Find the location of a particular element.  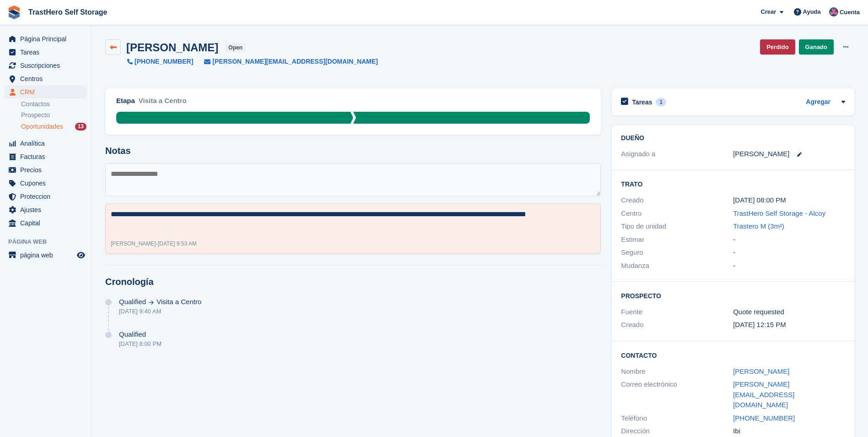

span: Oportunidades is located at coordinates (42, 126).